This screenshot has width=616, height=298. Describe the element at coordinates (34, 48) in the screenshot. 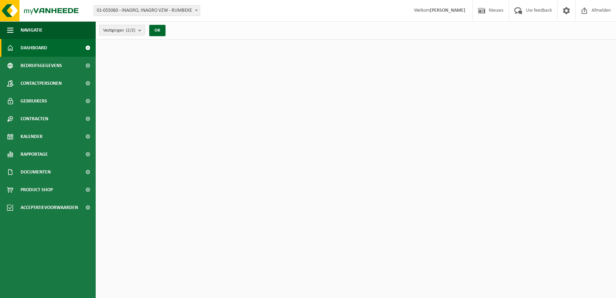

I see `span: Dashboard` at that location.